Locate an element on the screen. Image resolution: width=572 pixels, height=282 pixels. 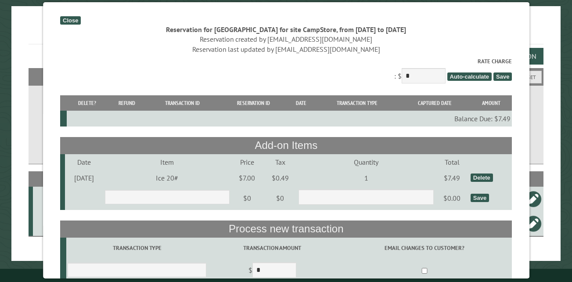
th: Captured Date is located at coordinates (435, 103).